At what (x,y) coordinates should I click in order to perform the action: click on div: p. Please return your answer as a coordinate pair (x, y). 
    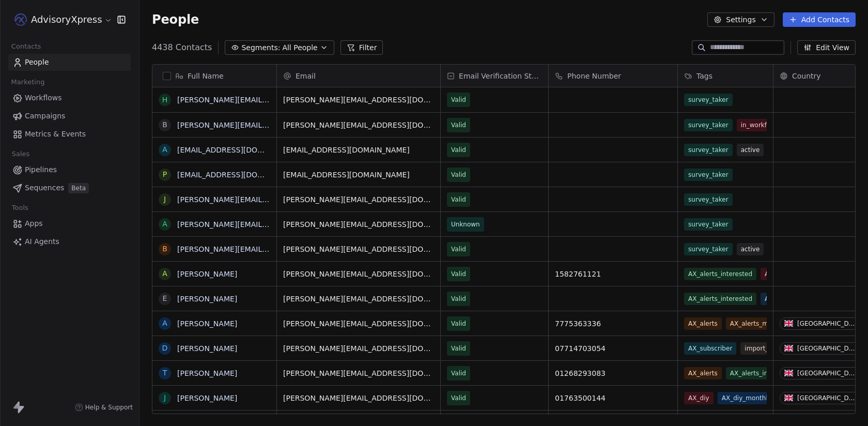
    Looking at the image, I should click on (164, 174).